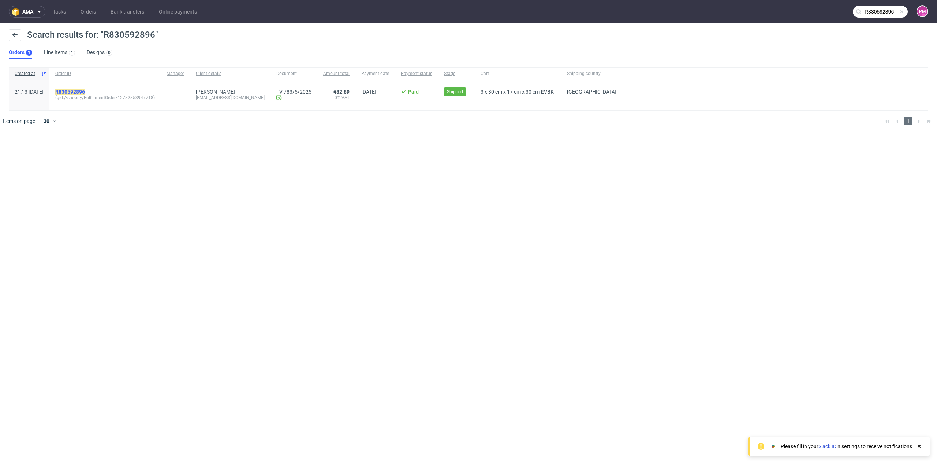  Describe the element at coordinates (59, 12) in the screenshot. I see `a: Tasks` at that location.